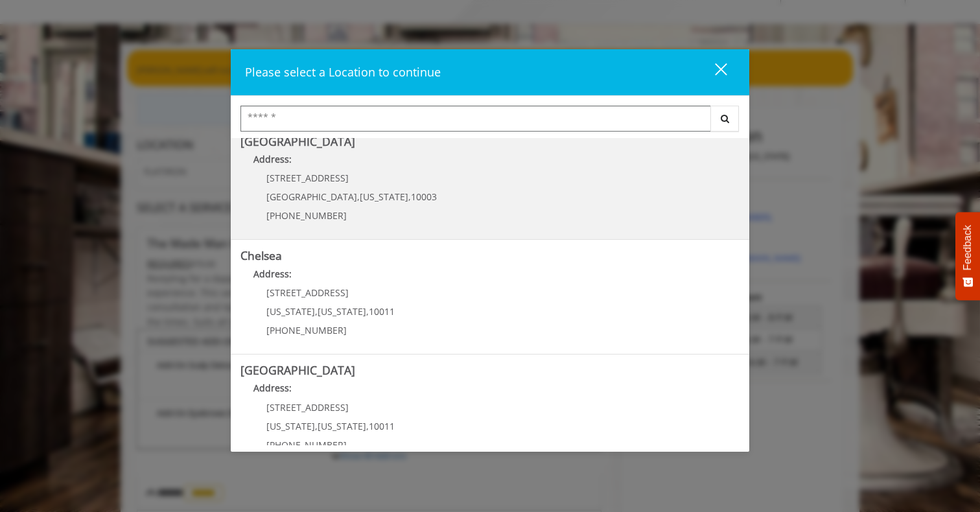  I want to click on span: Feedback, so click(967, 248).